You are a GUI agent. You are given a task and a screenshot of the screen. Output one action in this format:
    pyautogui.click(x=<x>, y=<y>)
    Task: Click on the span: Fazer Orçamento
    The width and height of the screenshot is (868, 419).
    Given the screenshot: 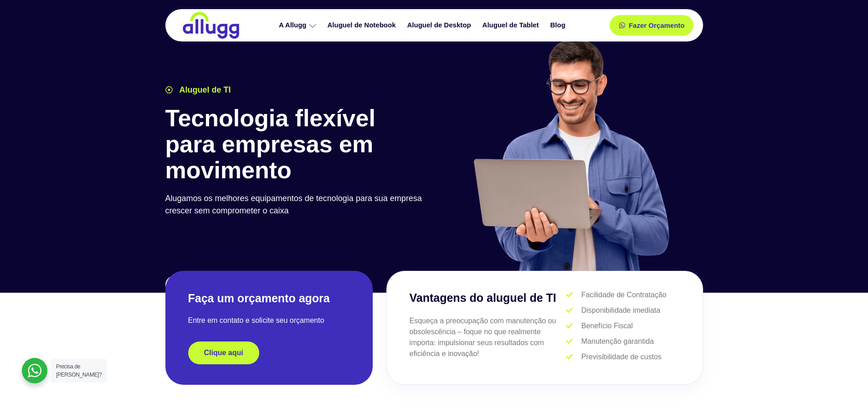 What is the action you would take?
    pyautogui.click(x=657, y=25)
    